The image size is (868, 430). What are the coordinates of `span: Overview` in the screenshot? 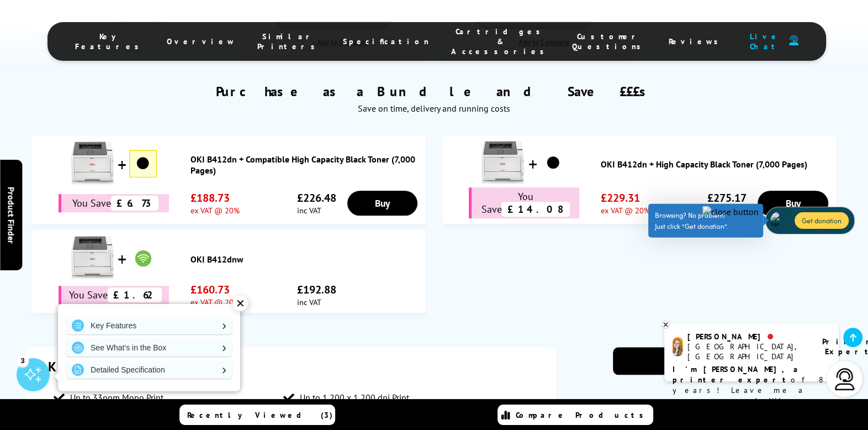 It's located at (201, 41).